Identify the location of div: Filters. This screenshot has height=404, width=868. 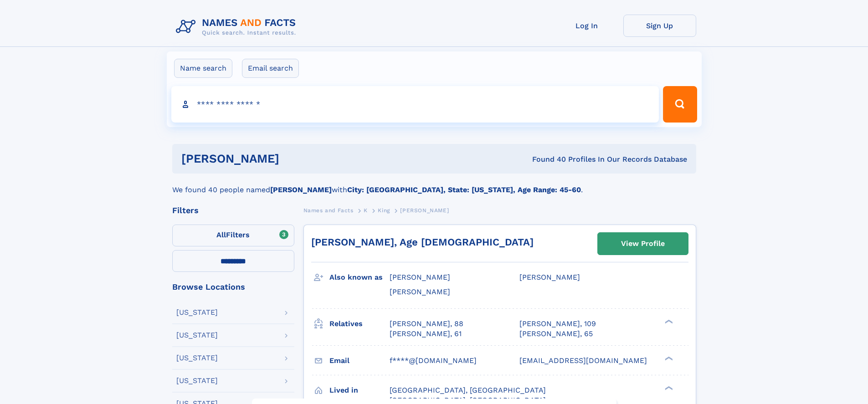
(233, 211).